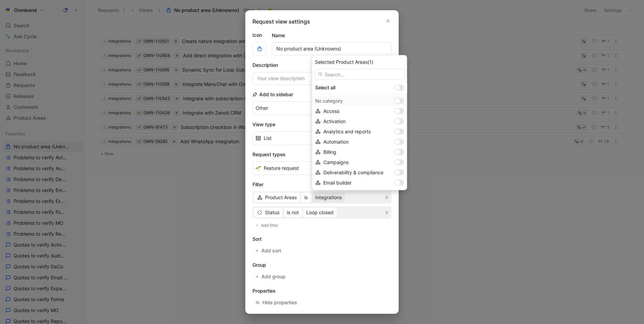 This screenshot has height=324, width=644. What do you see at coordinates (354, 101) in the screenshot?
I see `div: No category` at bounding box center [354, 101].